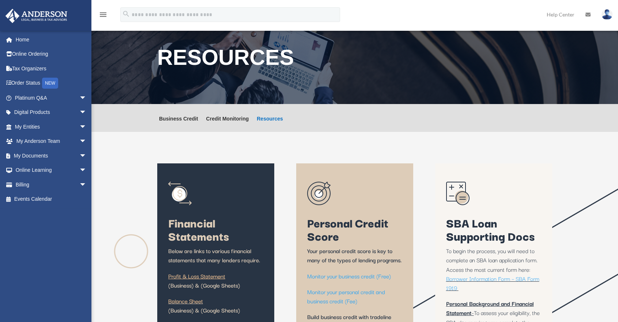 The height and width of the screenshot is (322, 618). Describe the element at coordinates (51, 184) in the screenshot. I see `a: Billingarrow_drop_down` at that location.